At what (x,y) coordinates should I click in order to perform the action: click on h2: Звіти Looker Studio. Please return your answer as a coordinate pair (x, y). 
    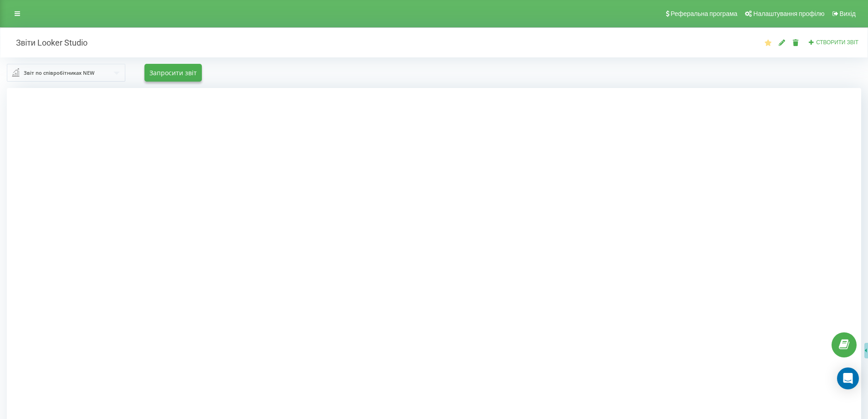
    Looking at the image, I should click on (47, 42).